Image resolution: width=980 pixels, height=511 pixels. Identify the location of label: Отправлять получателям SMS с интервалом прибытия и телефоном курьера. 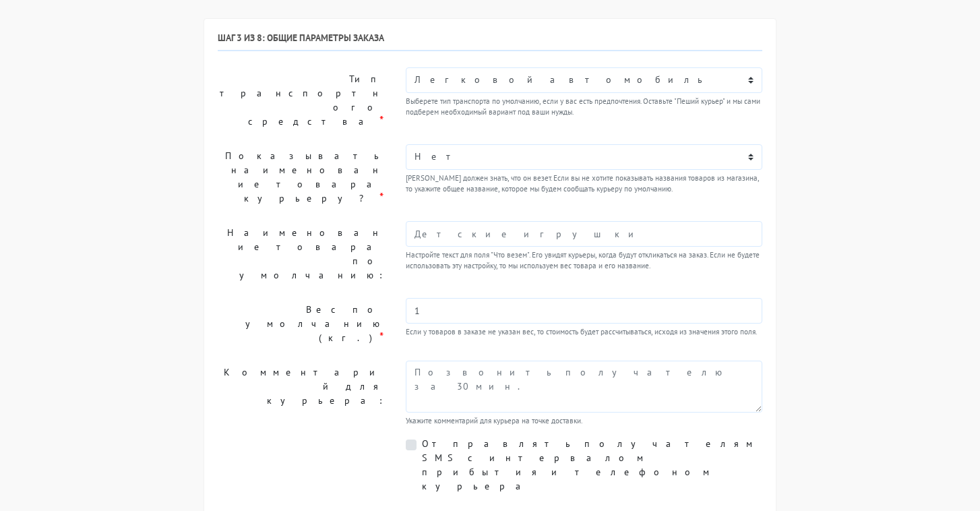
(592, 465).